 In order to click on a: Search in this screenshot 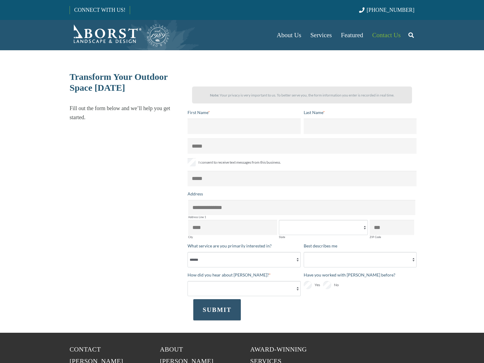, I will do `click(411, 35)`.